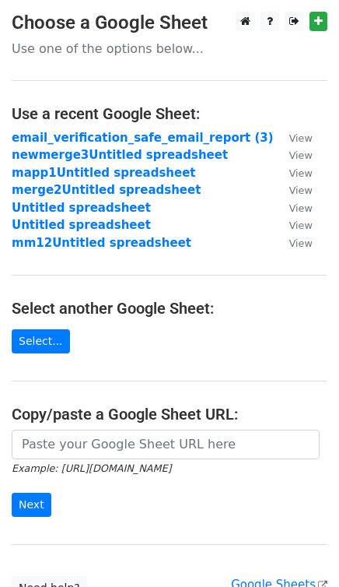 This screenshot has width=339, height=587. I want to click on input: Next, so click(31, 504).